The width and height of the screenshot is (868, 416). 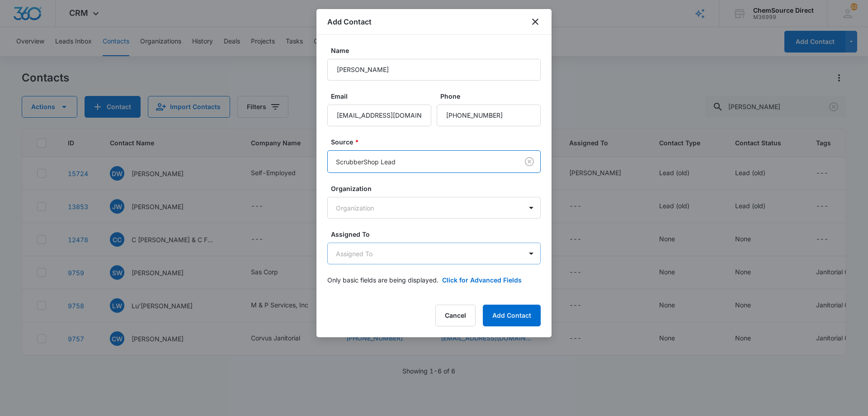 What do you see at coordinates (482, 279) in the screenshot?
I see `button: Click for Advanced Fields` at bounding box center [482, 279].